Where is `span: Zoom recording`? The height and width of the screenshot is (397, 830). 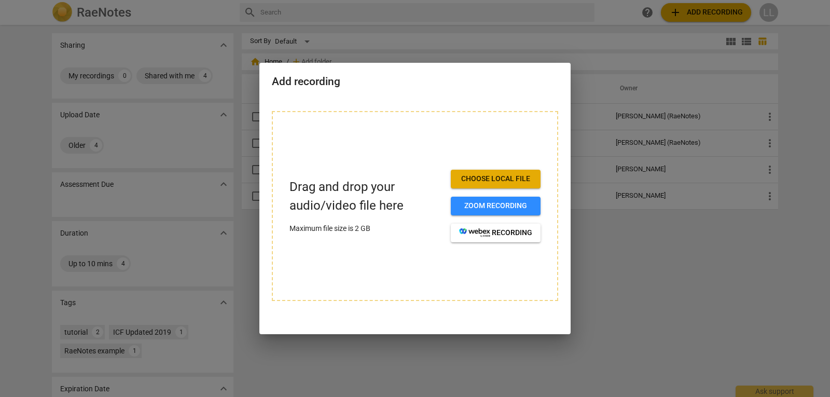
span: Zoom recording is located at coordinates (495, 206).